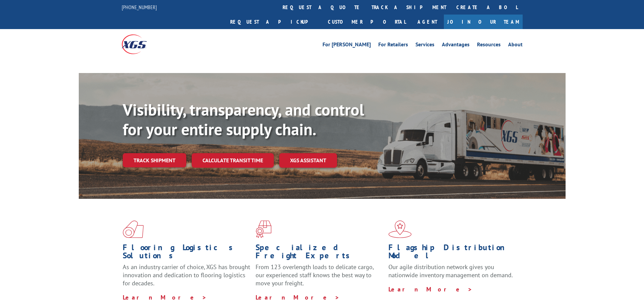 The width and height of the screenshot is (644, 308). What do you see at coordinates (320, 254) in the screenshot?
I see `h1: Specialized Freight Experts` at bounding box center [320, 254].